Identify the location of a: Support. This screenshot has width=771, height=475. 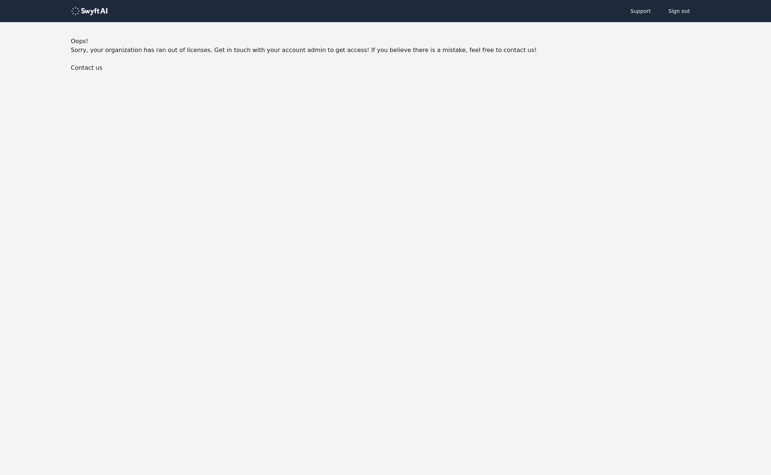
(641, 11).